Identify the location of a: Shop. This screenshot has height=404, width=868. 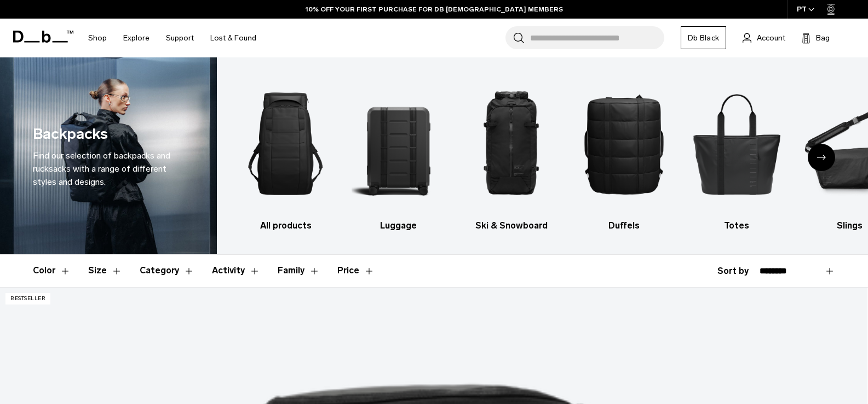
(97, 38).